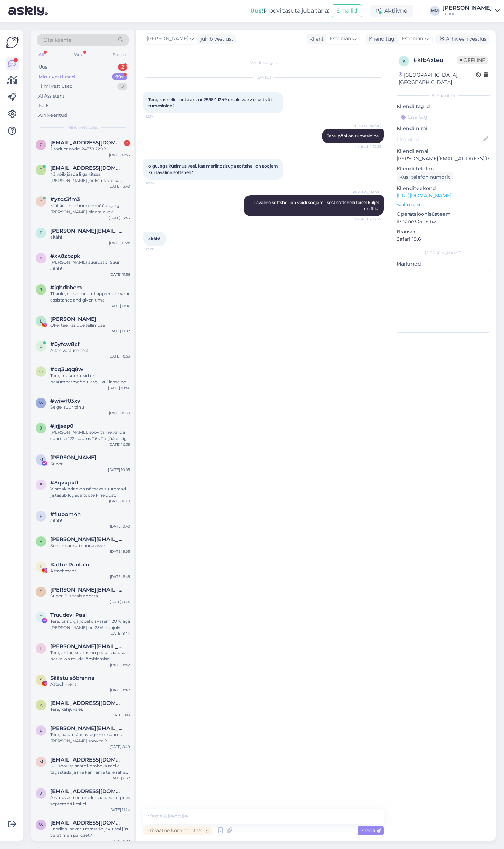 The height and width of the screenshot is (849, 504). What do you see at coordinates (41, 459) in the screenshot?
I see `span: M` at bounding box center [41, 459].